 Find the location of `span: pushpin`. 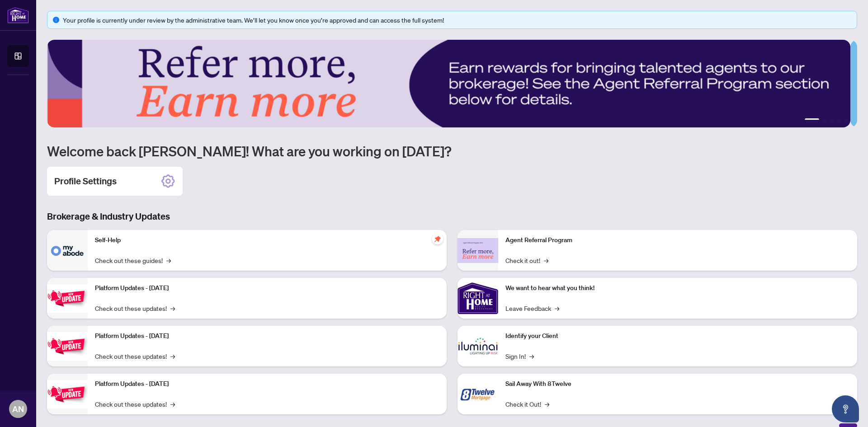

span: pushpin is located at coordinates (437, 239).